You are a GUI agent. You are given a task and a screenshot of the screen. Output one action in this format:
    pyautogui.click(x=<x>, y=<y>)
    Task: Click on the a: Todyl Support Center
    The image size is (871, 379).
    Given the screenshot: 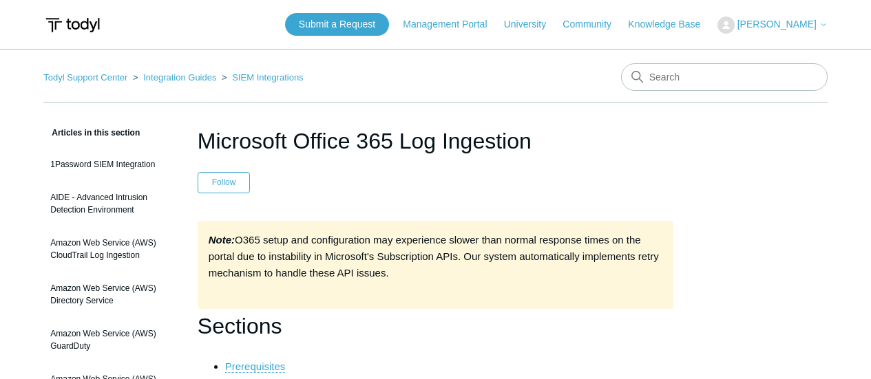 What is the action you would take?
    pyautogui.click(x=85, y=77)
    